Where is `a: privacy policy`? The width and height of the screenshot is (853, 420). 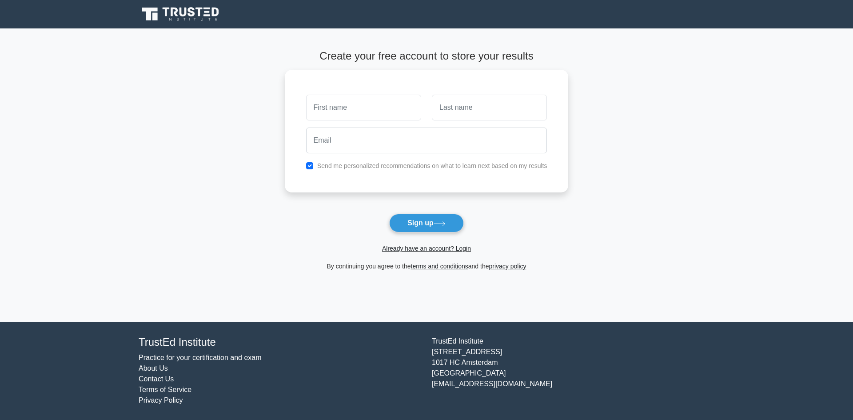 a: privacy policy is located at coordinates (508, 266).